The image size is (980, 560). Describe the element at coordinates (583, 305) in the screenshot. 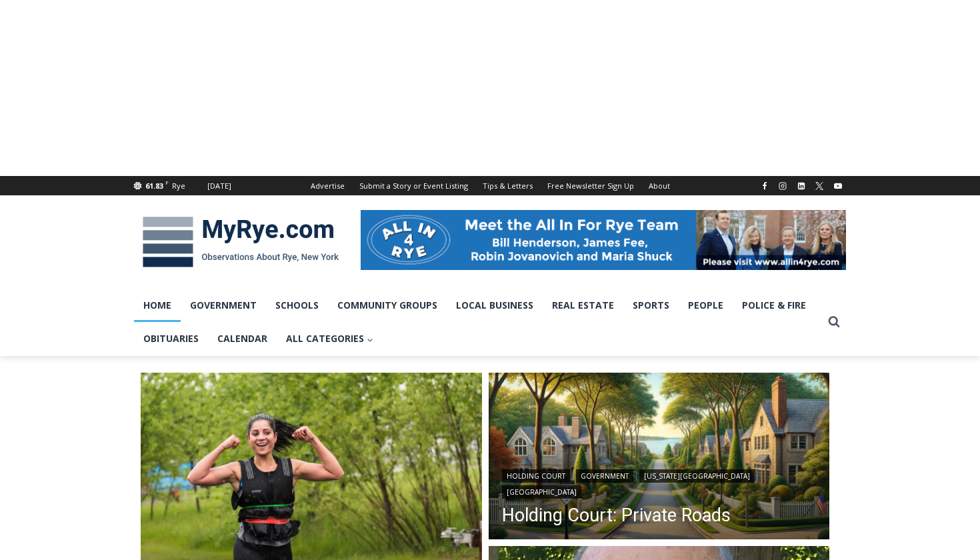

I see `a: Real Estate` at that location.